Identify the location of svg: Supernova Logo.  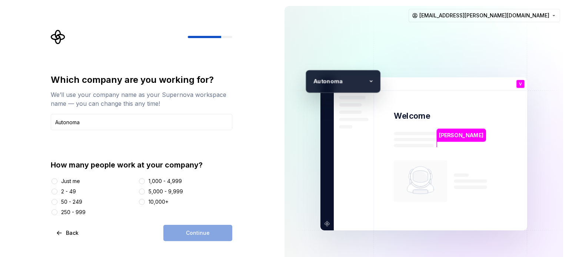
(58, 37).